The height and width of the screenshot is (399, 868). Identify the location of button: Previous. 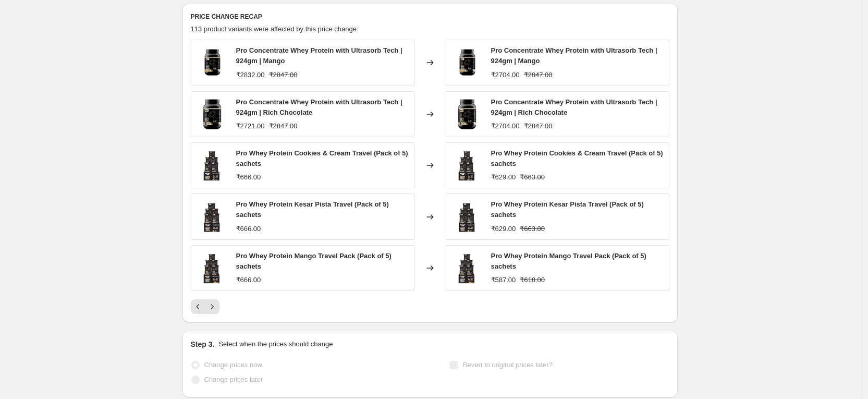
(199, 307).